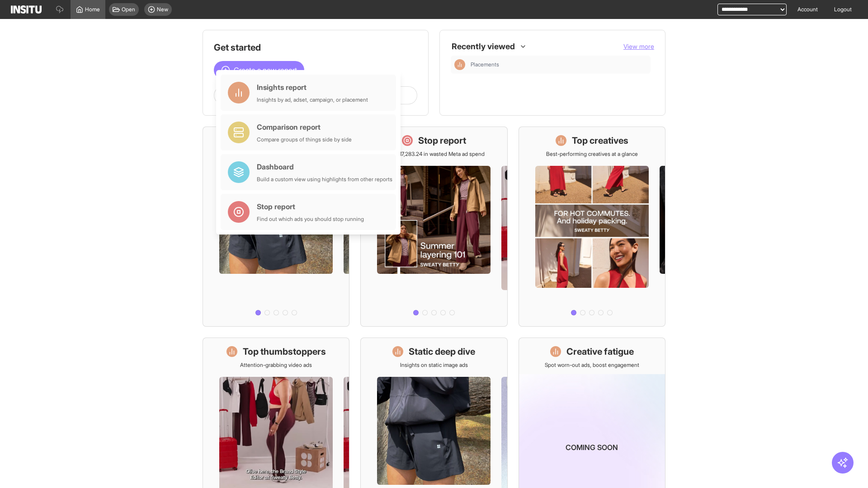 This screenshot has width=868, height=488. I want to click on div: Comparison report, so click(304, 127).